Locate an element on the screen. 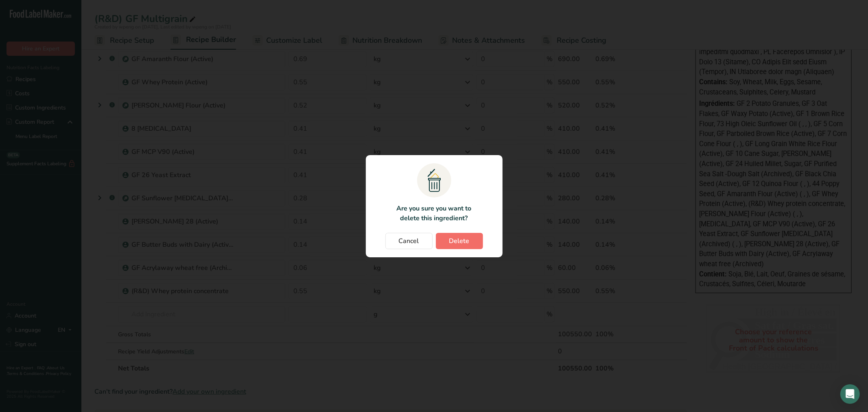 The height and width of the screenshot is (412, 868). div: Open Intercom Messenger is located at coordinates (850, 394).